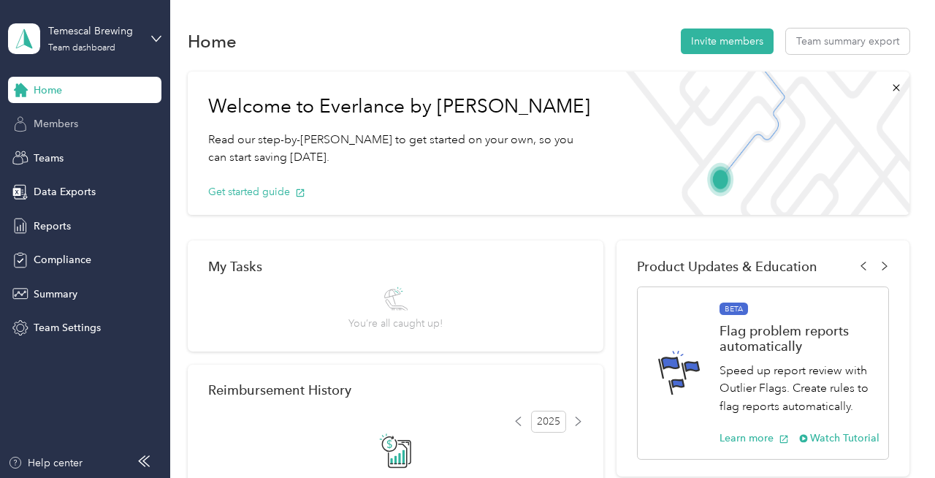  I want to click on div: Team dashboard, so click(82, 48).